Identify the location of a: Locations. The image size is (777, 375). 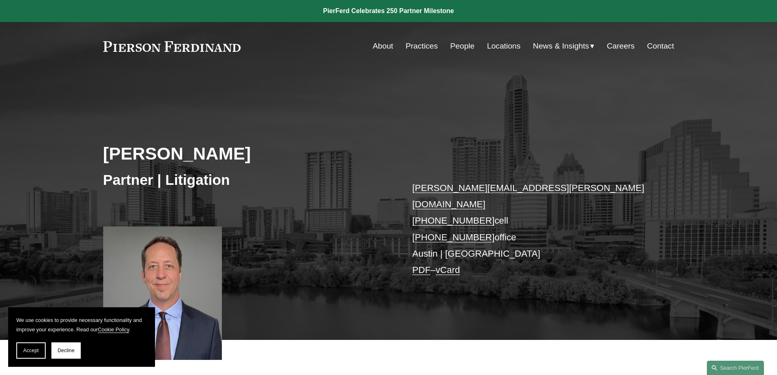
(504, 46).